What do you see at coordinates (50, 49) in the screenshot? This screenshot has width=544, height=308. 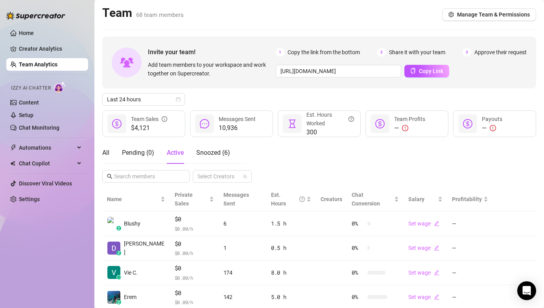 I see `a: Creator Analytics` at bounding box center [50, 49].